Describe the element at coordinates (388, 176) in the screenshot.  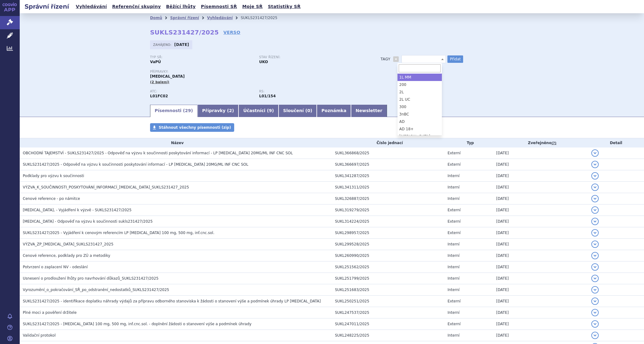
I see `td: SUKL341287/2025` at that location.